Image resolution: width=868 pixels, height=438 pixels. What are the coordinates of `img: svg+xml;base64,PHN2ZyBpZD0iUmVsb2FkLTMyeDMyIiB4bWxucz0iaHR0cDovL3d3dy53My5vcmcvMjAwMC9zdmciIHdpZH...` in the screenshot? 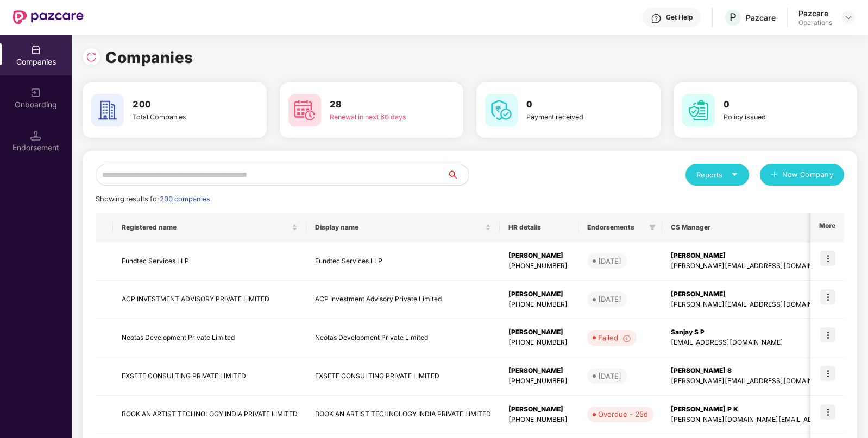 It's located at (91, 57).